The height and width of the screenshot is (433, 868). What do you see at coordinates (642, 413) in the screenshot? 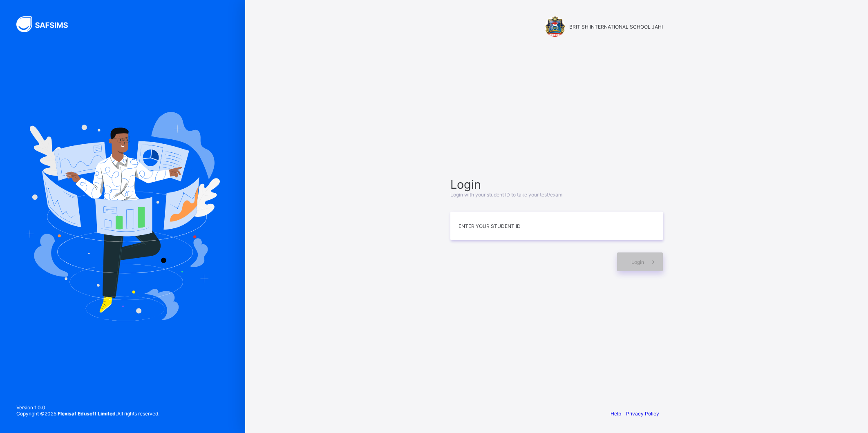
I see `a: Privacy Policy` at bounding box center [642, 413].